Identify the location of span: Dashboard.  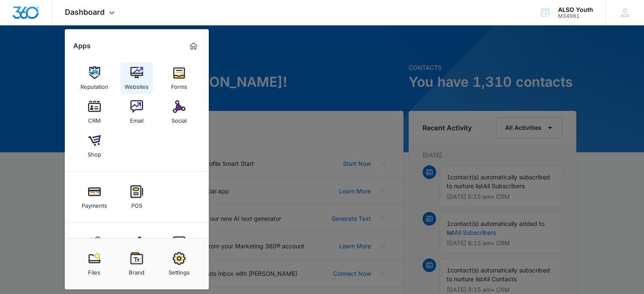
(85, 12).